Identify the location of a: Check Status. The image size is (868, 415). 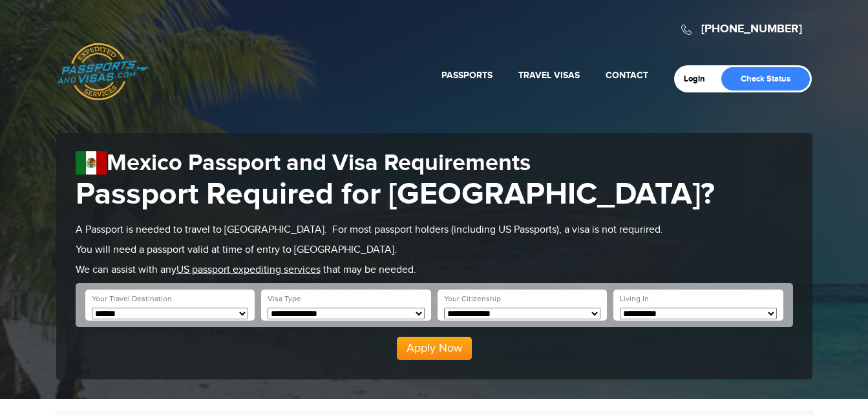
(765, 78).